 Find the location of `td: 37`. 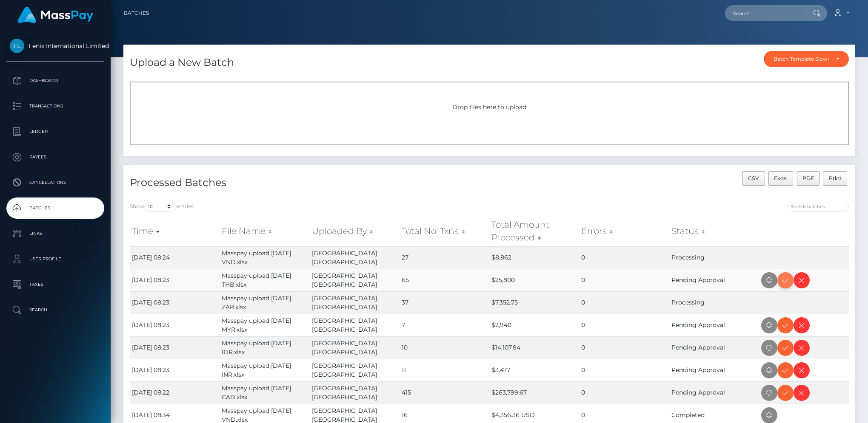

td: 37 is located at coordinates (444, 303).